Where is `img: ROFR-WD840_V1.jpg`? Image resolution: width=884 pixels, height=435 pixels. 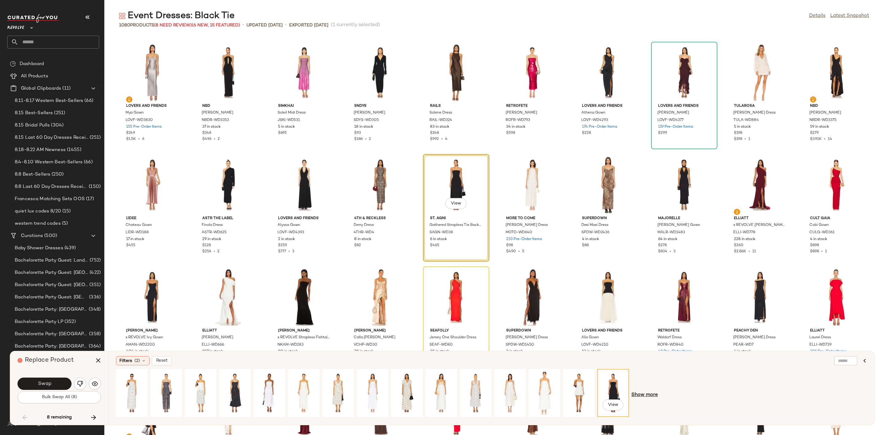
img: ROFR-WD840_V1.jpg is located at coordinates (684, 297).